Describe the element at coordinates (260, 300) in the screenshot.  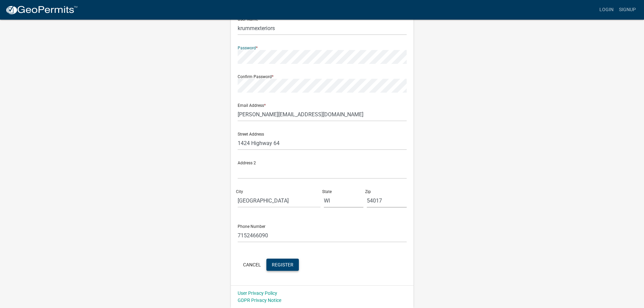
I see `a: GDPR Privacy Notice` at that location.